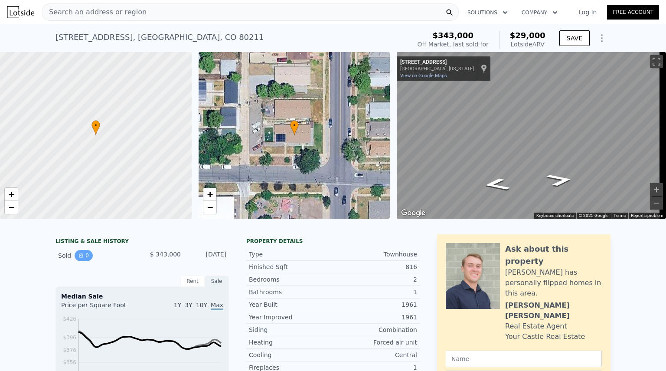  I want to click on div: Your Castle Real Estate, so click(545, 336).